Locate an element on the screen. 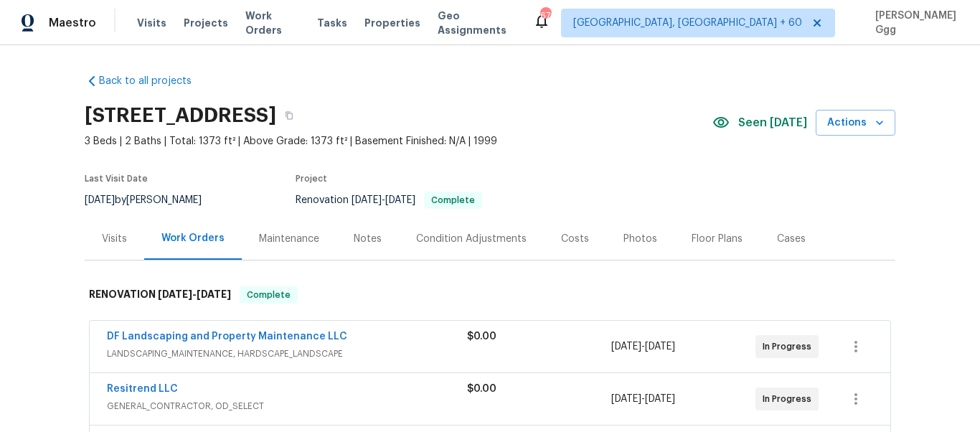 The width and height of the screenshot is (980, 432). span: LANDSCAPING_MAINTENANCE, HARDSCAPE_LANDSCAPE is located at coordinates (287, 354).